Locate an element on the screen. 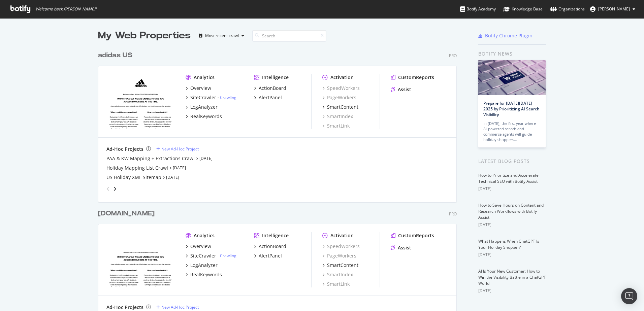 The width and height of the screenshot is (644, 311). a: LogAnalyzer is located at coordinates (201, 107).